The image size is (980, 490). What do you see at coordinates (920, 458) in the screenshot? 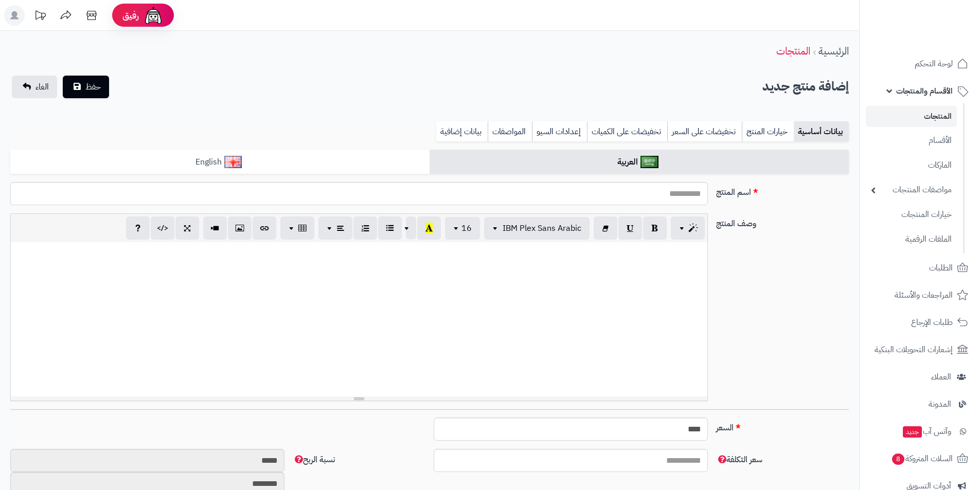
I see `a: السلات المتروكة8` at bounding box center [920, 458].